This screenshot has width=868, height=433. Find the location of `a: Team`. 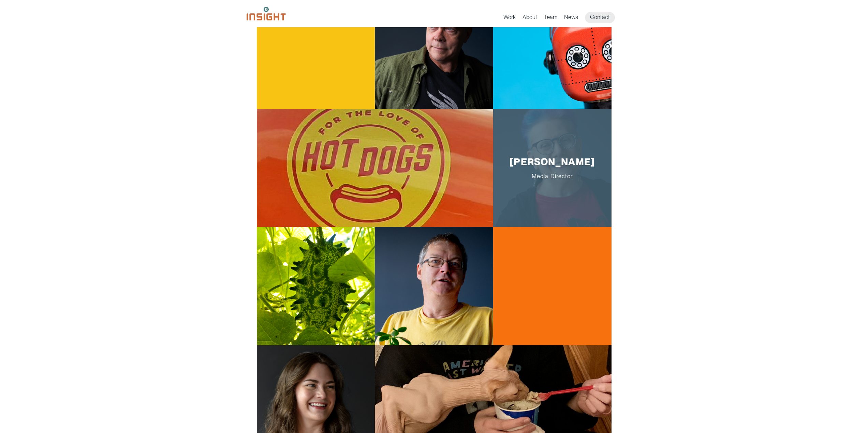

a: Team is located at coordinates (550, 19).